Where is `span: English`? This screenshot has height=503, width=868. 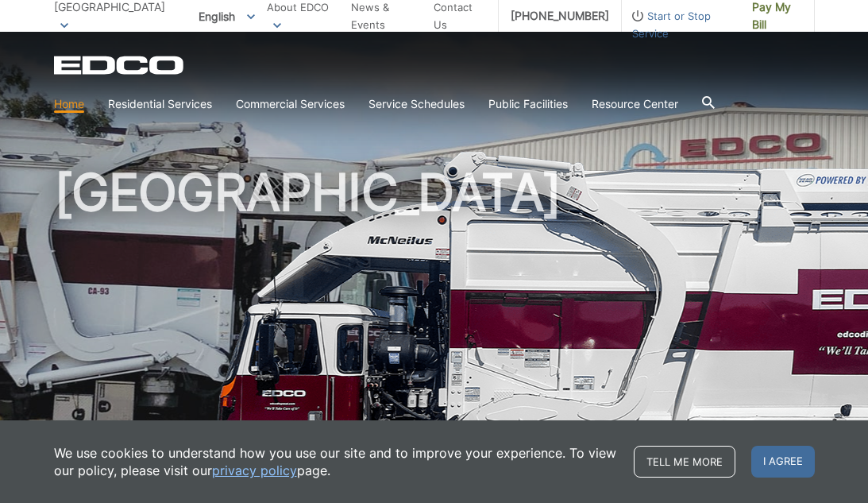
span: English is located at coordinates (226, 16).